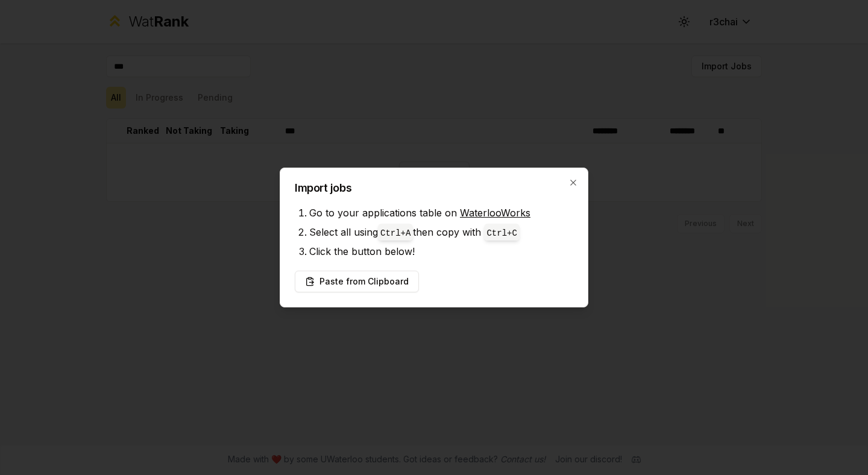  Describe the element at coordinates (357, 281) in the screenshot. I see `button: Paste from Clipboard` at that location.